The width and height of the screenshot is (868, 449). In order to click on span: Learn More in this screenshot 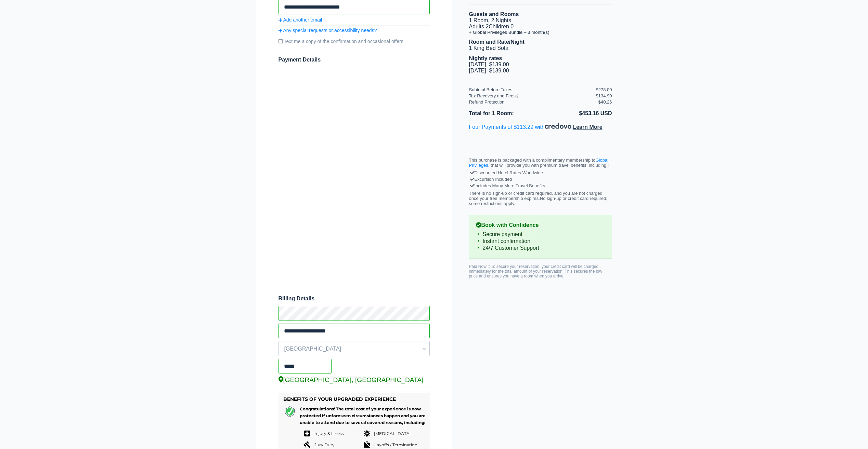, I will do `click(588, 127)`.